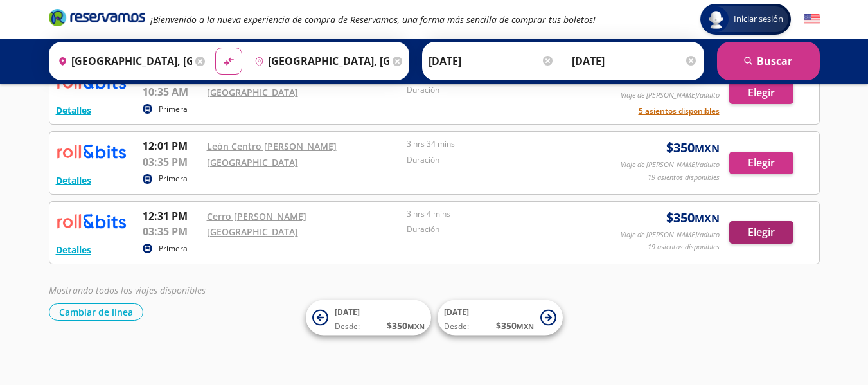 This screenshot has width=868, height=385. I want to click on em: Mostrando todos los viajes disponibles, so click(127, 290).